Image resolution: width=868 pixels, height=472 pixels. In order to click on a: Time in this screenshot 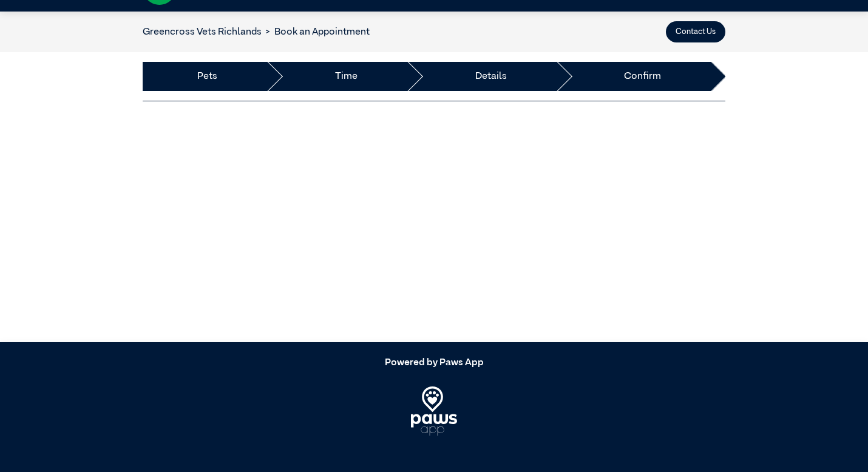, I will do `click(346, 76)`.